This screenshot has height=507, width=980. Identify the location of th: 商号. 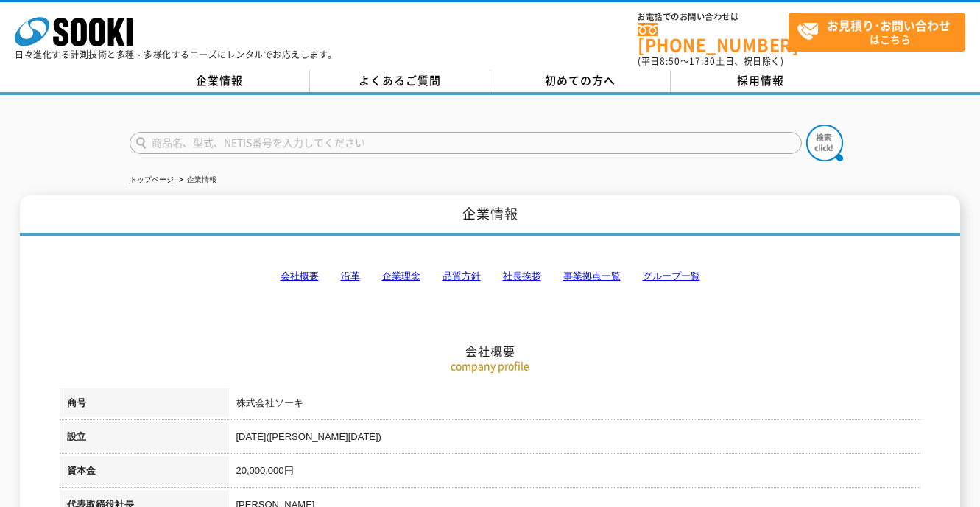
(145, 406).